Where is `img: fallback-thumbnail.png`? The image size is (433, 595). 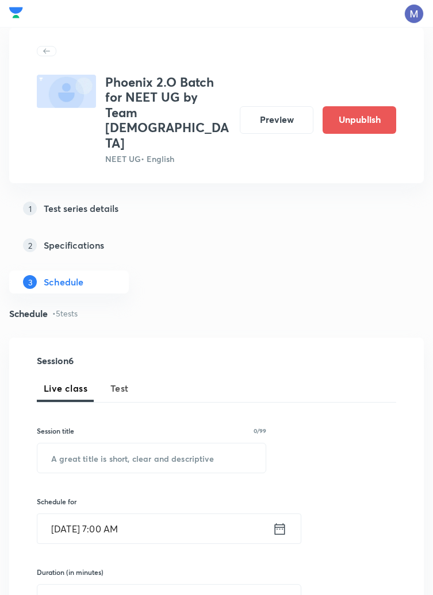
img: fallback-thumbnail.png is located at coordinates (66, 91).